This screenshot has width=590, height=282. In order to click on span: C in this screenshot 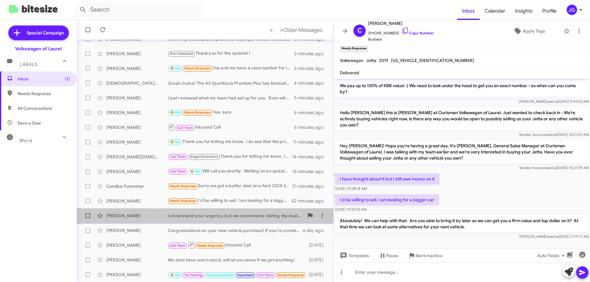, I will do `click(359, 31)`.